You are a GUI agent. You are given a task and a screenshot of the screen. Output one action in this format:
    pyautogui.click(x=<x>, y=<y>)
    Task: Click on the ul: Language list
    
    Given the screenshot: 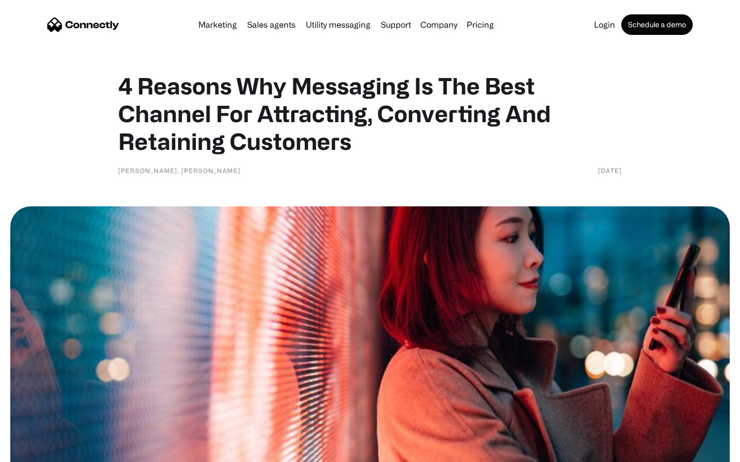 What is the action you would take?
    pyautogui.click(x=41, y=452)
    